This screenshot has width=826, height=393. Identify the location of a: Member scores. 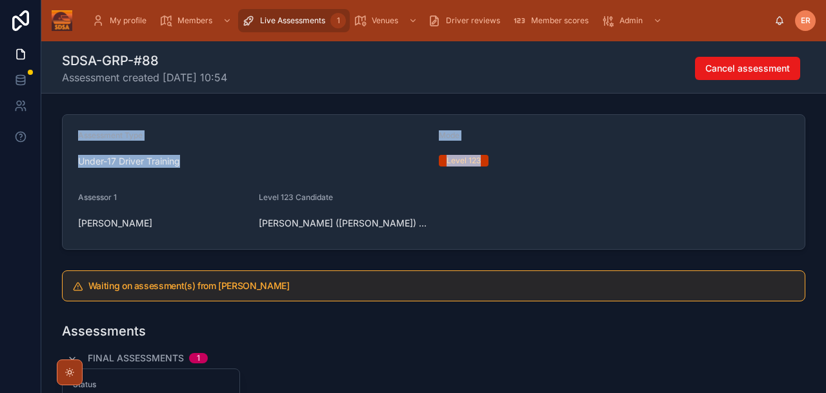
(553, 21).